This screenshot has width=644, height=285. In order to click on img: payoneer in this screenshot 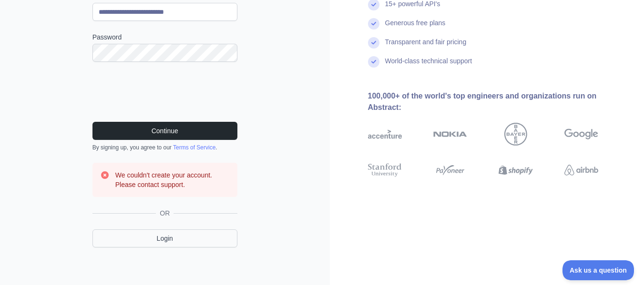, I will do `click(450, 170)`.